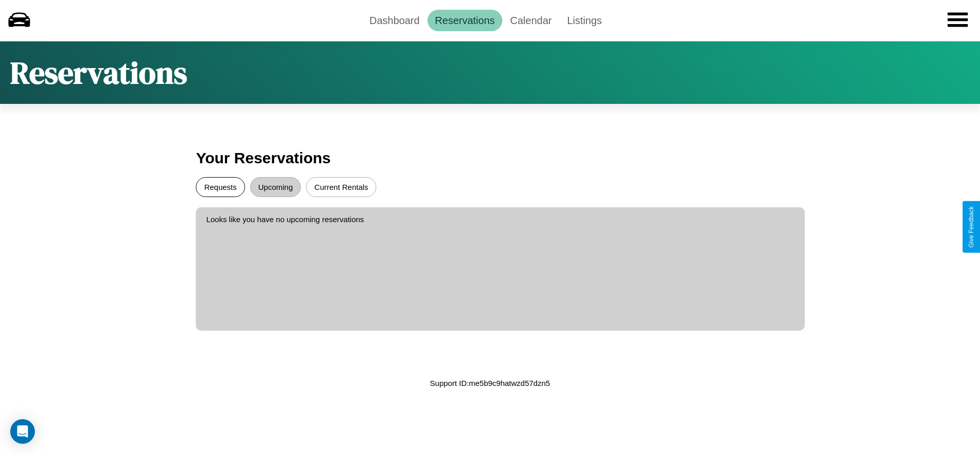 The width and height of the screenshot is (980, 454). What do you see at coordinates (220, 187) in the screenshot?
I see `button: Requests` at bounding box center [220, 187].